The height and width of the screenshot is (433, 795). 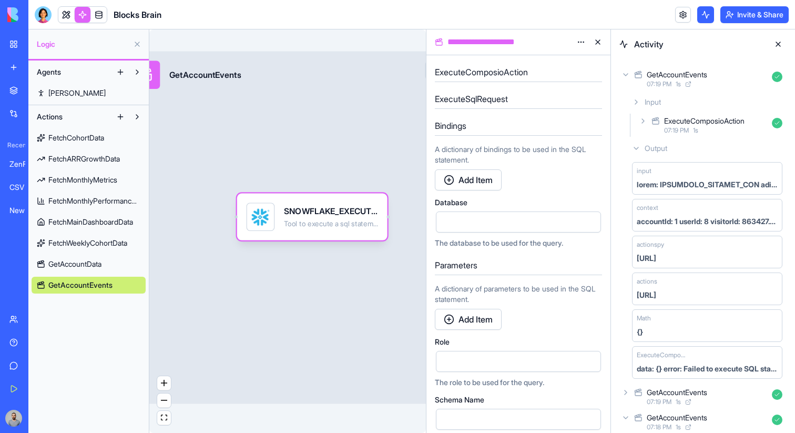 I want to click on span: Blocks Brain, so click(x=137, y=15).